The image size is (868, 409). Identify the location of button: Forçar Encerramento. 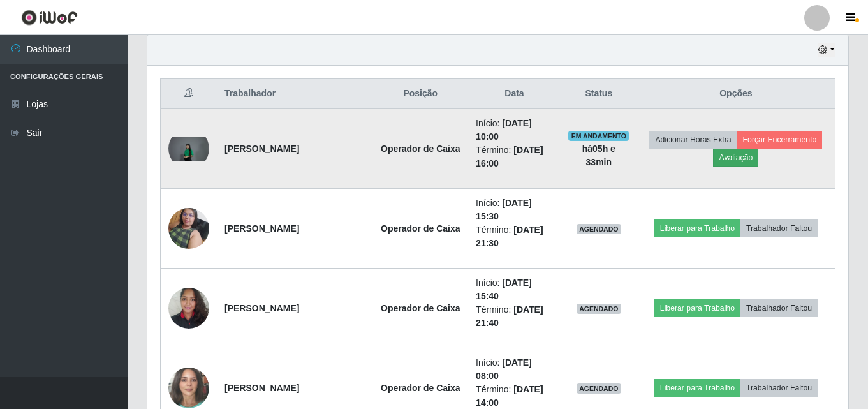
(780, 139).